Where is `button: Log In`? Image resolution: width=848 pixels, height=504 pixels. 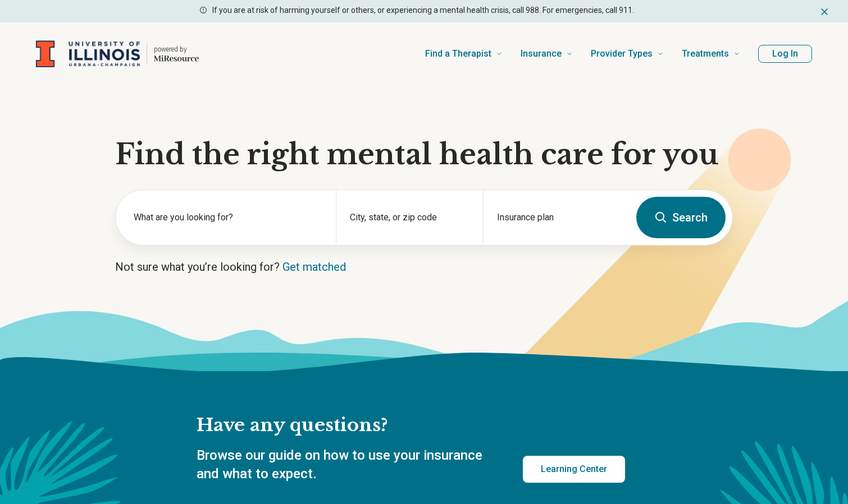 button: Log In is located at coordinates (786, 54).